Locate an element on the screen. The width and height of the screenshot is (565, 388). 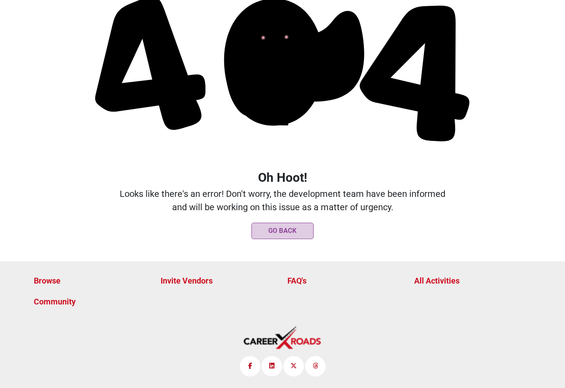
button: Go Back is located at coordinates (282, 231).